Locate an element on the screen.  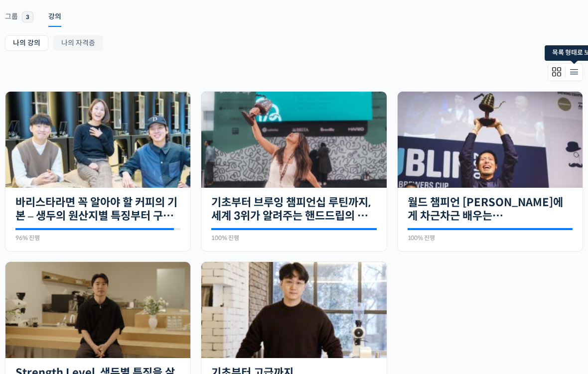
a: 나의 자격증 is located at coordinates (78, 43).